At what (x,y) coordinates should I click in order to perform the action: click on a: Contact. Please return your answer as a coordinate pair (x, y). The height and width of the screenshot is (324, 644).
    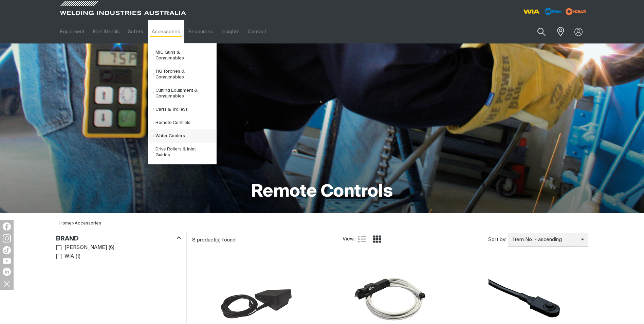
    Looking at the image, I should click on (257, 32).